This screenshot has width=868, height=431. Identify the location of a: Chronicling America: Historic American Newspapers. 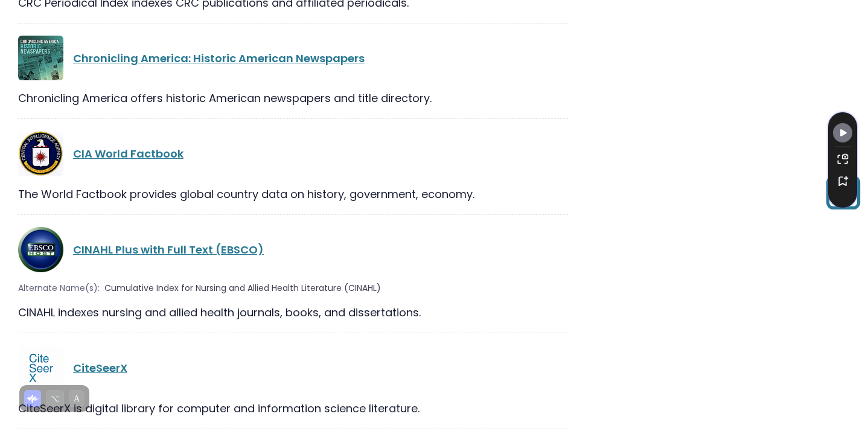
(218, 58).